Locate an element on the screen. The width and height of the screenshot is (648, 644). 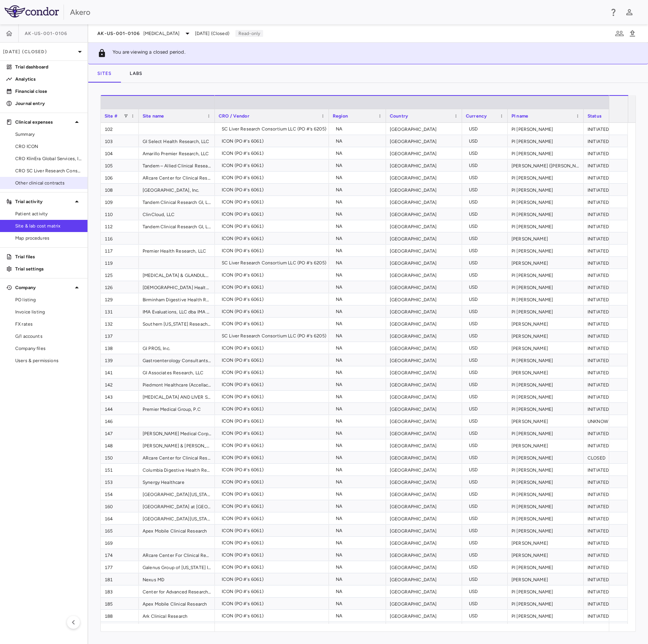
p: You are viewing a closed period. is located at coordinates (149, 53).